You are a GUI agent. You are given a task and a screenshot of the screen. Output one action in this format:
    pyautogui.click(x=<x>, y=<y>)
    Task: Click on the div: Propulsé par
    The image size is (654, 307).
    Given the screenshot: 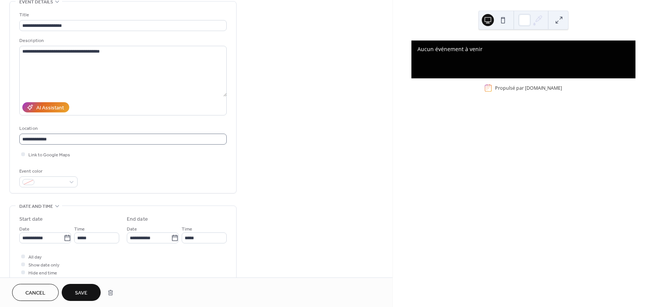 What is the action you would take?
    pyautogui.click(x=528, y=88)
    